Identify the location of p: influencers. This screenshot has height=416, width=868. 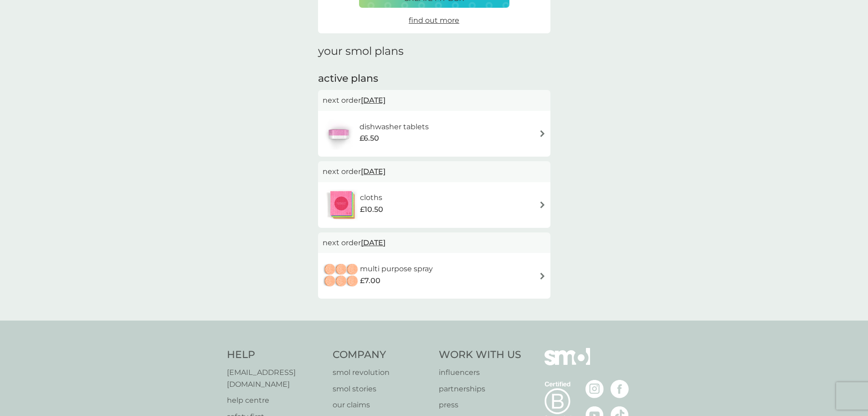
(480, 373).